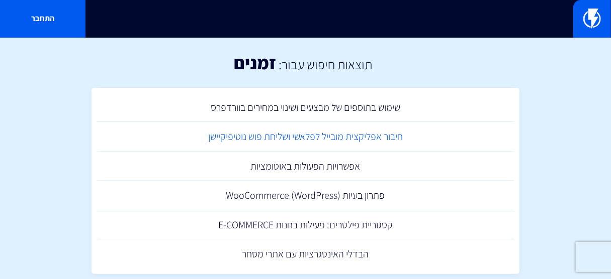  I want to click on a: פתרון בעיות (WooCommerce (WordPress, so click(305, 195).